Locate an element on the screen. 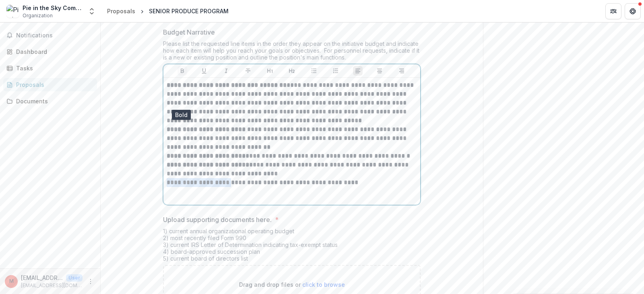 Image resolution: width=644 pixels, height=294 pixels. button: Heading 2 is located at coordinates (292, 71).